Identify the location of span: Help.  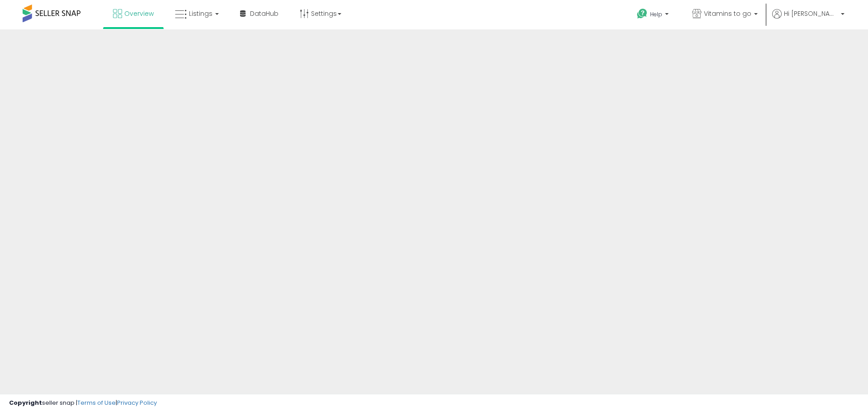
(656, 14).